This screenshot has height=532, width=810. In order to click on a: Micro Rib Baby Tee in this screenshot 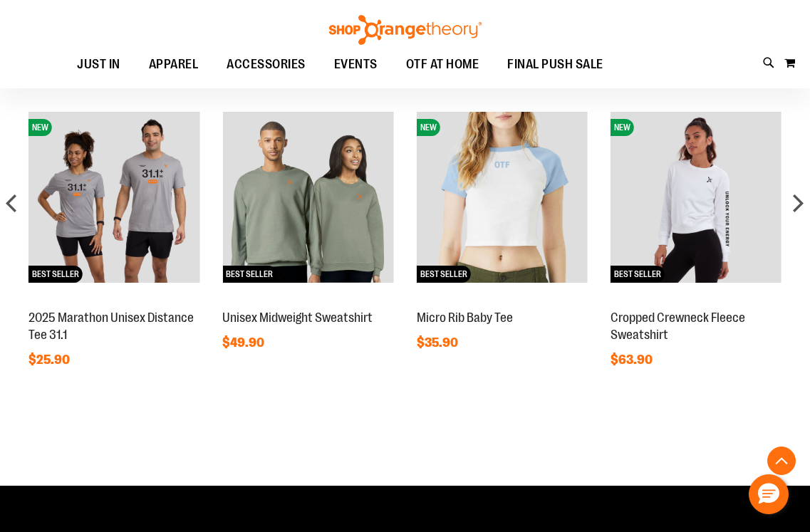, I will do `click(465, 318)`.